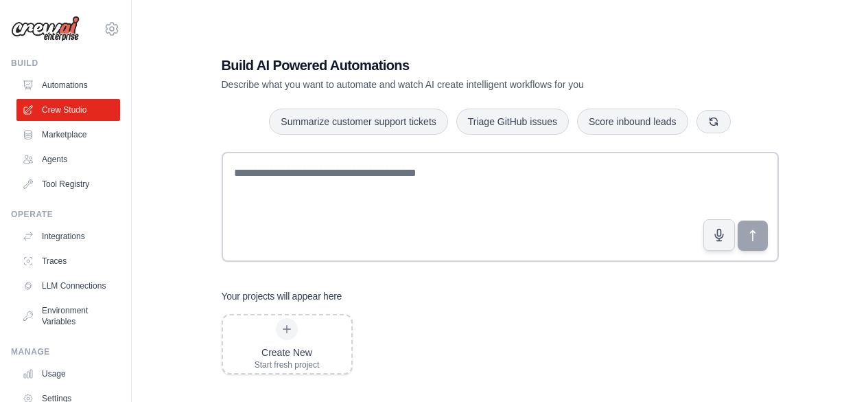  What do you see at coordinates (45, 29) in the screenshot?
I see `img: Logo` at bounding box center [45, 29].